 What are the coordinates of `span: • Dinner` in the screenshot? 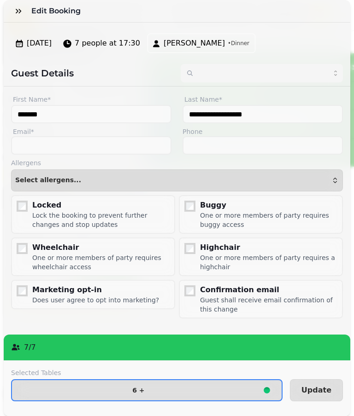 It's located at (238, 43).